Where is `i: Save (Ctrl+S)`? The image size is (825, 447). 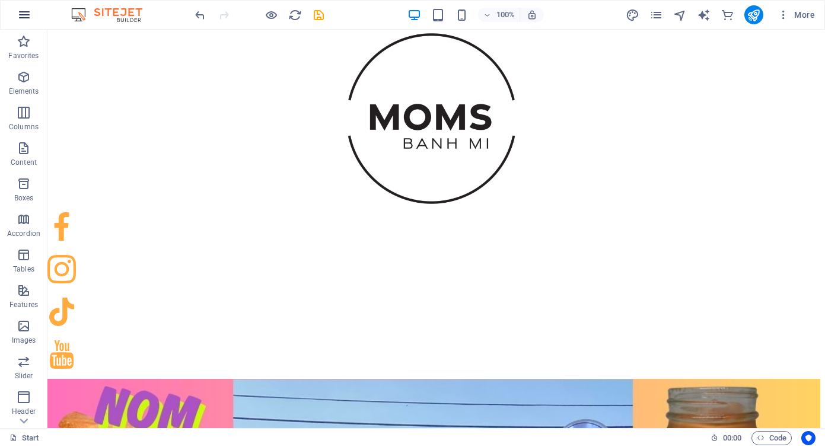
i: Save (Ctrl+S) is located at coordinates (319, 15).